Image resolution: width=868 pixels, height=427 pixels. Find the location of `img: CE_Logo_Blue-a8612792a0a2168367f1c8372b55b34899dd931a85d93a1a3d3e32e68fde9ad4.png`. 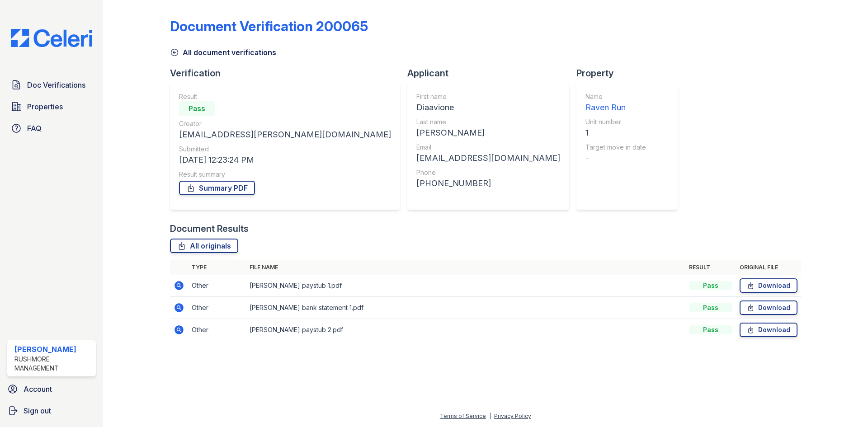

img: CE_Logo_Blue-a8612792a0a2168367f1c8372b55b34899dd931a85d93a1a3d3e32e68fde9ad4.png is located at coordinates (52, 38).